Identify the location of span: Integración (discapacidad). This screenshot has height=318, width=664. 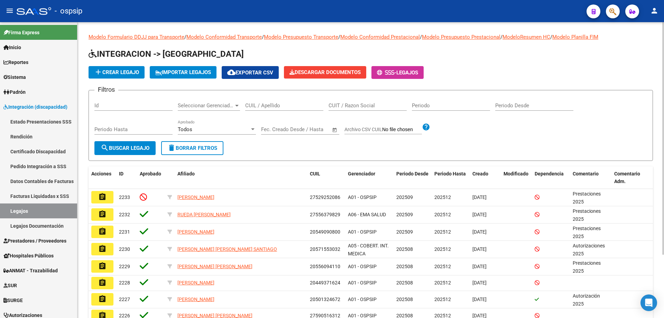
(35, 107).